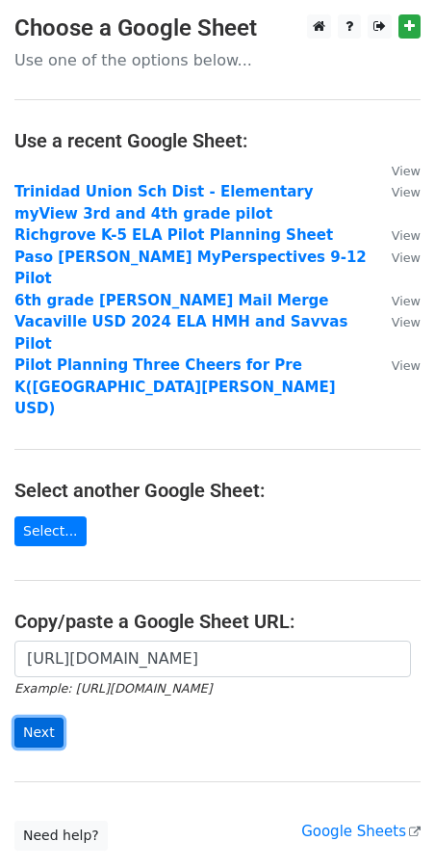 The height and width of the screenshot is (868, 435). Describe the element at coordinates (163, 202) in the screenshot. I see `a: Trinidad Union Sch Dist - Elementary myView 3rd and 4th grade pilot` at that location.